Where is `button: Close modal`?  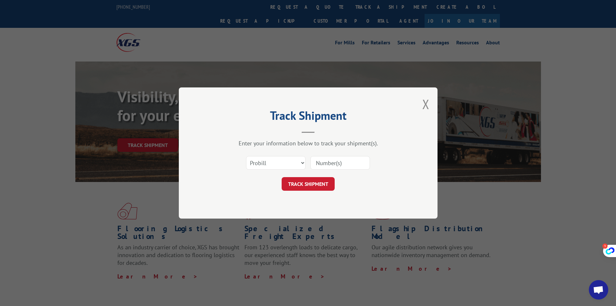
button: Close modal is located at coordinates (426, 104).